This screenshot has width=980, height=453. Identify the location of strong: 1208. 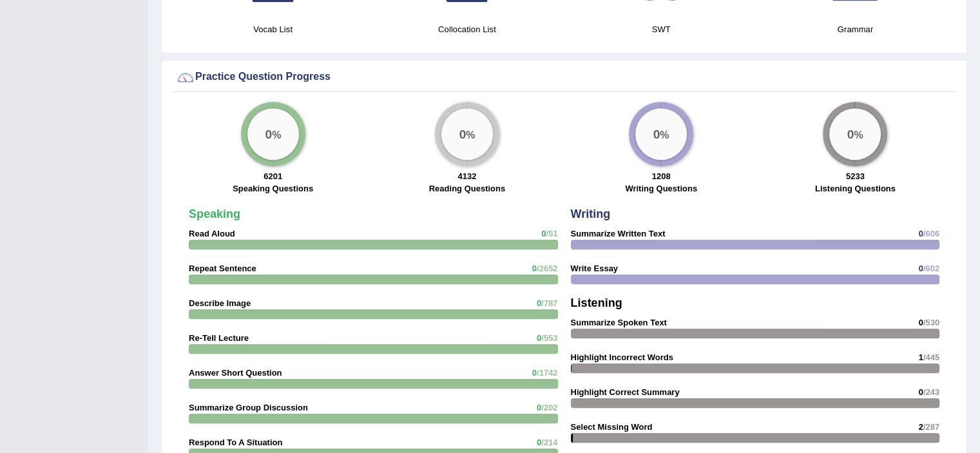
(661, 176).